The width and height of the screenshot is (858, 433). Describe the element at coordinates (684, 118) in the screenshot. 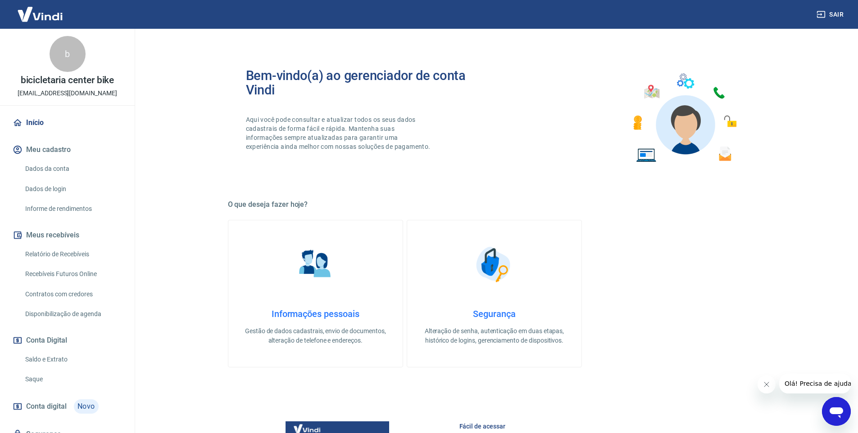

I see `img: Imagem de um avatar masculino com diversos icones exemplificando as funcionalidades do gerenciado...` at that location.